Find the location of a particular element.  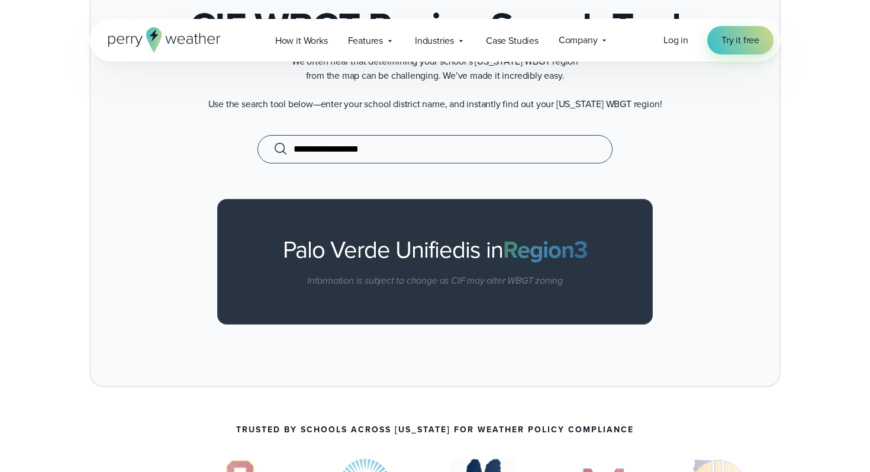

b: Region 3 is located at coordinates (545, 249).